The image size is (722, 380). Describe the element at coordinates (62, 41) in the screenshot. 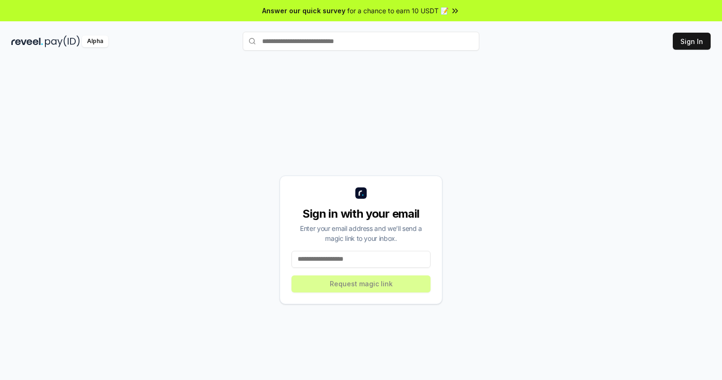

I see `img: pay_id` at that location.